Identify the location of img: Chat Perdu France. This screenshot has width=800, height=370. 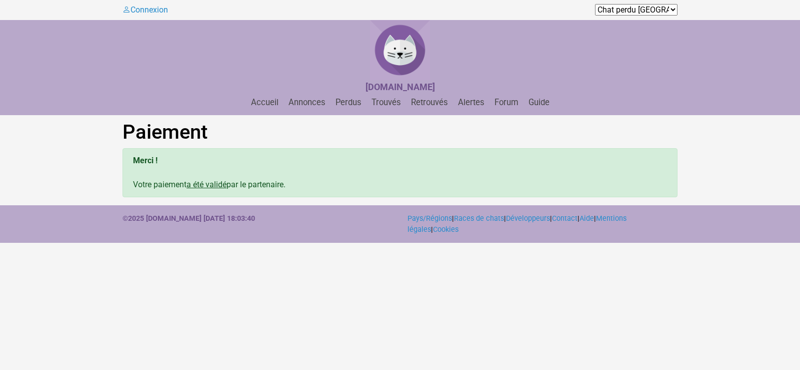
(400, 50).